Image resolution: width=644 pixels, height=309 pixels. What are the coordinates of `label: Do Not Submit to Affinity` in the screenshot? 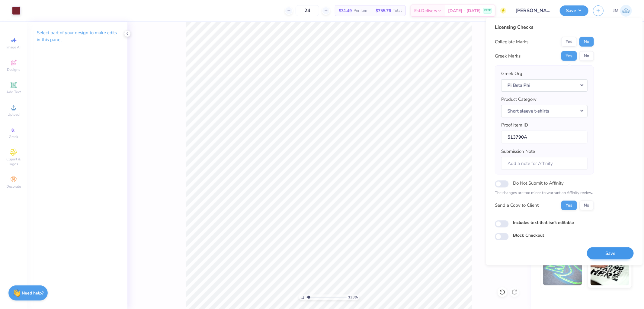 It's located at (538, 183).